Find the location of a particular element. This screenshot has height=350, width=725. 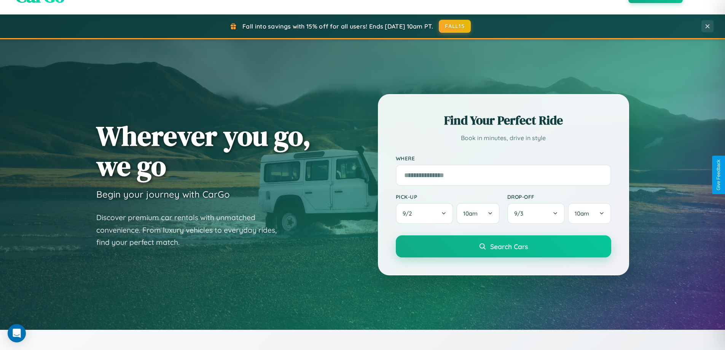

h3: Begin your journey with CarGo is located at coordinates (163, 194).